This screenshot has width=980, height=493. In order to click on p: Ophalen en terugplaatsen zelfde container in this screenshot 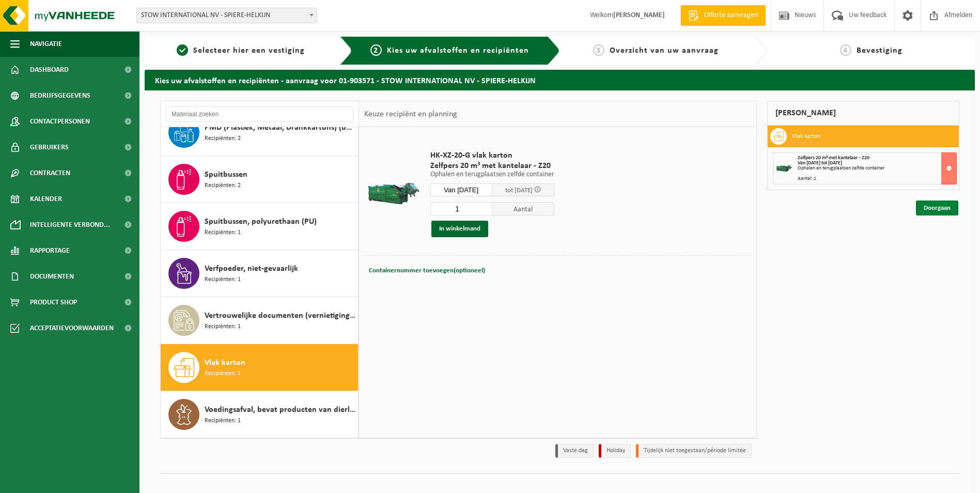, I will do `click(493, 175)`.